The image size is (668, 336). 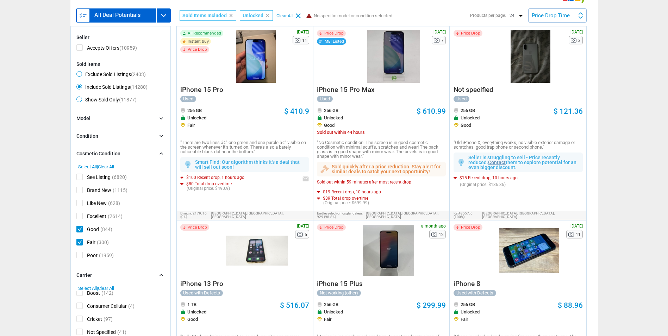 I want to click on span: $89 Total drop overtime, so click(x=345, y=198).